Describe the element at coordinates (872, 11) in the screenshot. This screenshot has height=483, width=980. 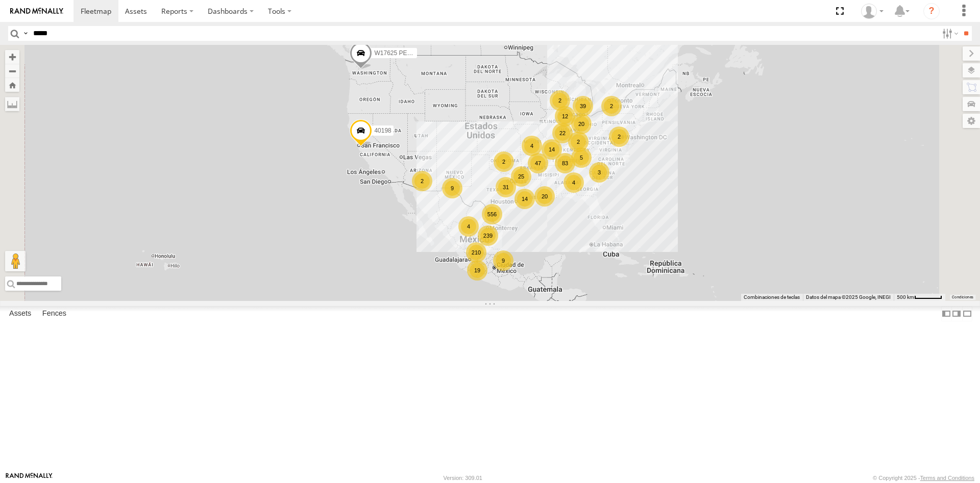
I see `div: Juan Lopez` at that location.